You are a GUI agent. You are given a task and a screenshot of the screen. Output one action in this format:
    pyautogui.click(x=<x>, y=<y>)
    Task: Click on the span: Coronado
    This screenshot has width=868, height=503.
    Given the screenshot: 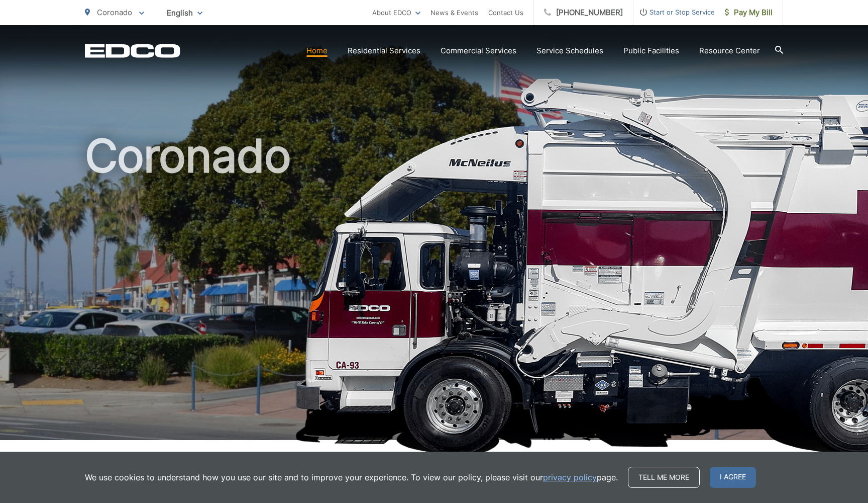 What is the action you would take?
    pyautogui.click(x=115, y=12)
    